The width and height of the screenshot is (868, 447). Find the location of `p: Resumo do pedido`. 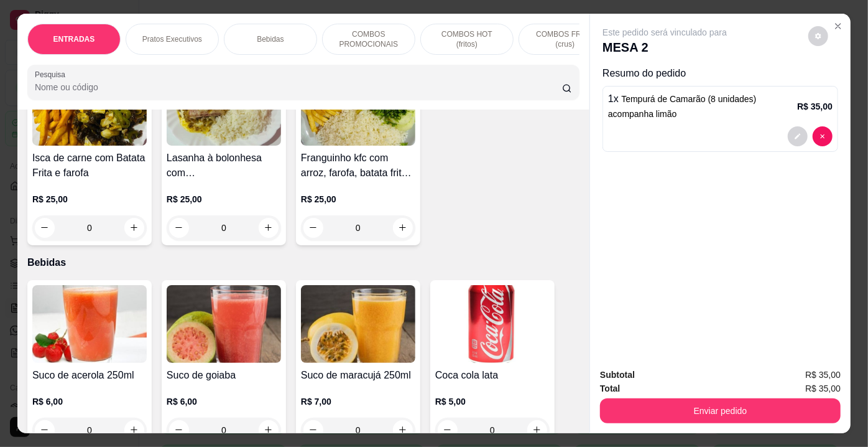

p: Resumo do pedido is located at coordinates (720, 73).